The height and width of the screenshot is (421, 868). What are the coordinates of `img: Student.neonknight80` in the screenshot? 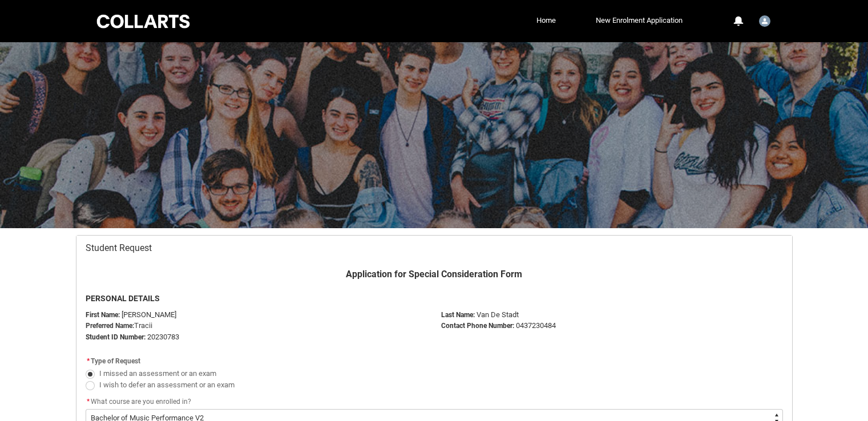 It's located at (765, 21).